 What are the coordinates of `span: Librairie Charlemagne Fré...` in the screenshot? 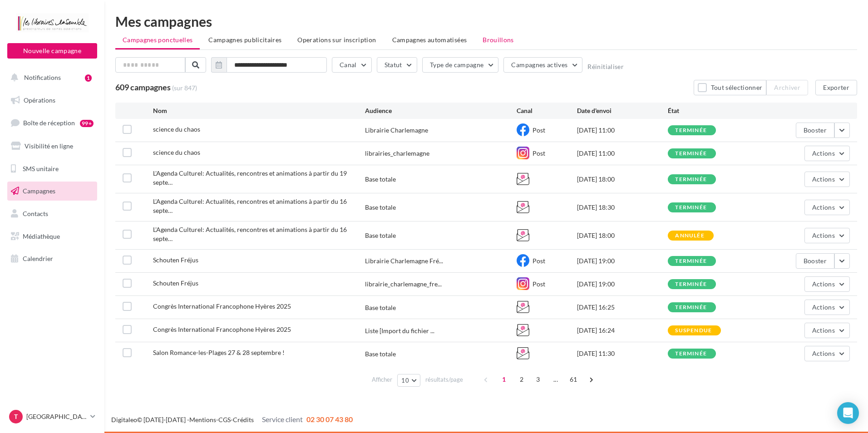 It's located at (404, 261).